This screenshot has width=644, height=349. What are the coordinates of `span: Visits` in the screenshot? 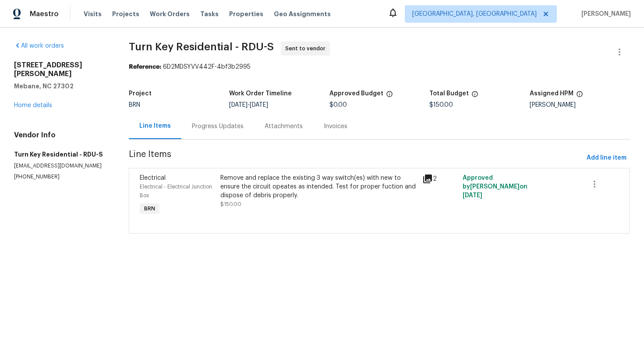 It's located at (93, 14).